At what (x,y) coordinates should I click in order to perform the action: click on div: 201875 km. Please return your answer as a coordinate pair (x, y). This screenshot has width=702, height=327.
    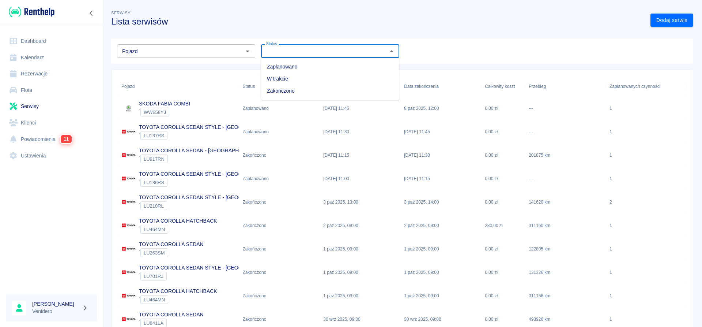
    Looking at the image, I should click on (565, 155).